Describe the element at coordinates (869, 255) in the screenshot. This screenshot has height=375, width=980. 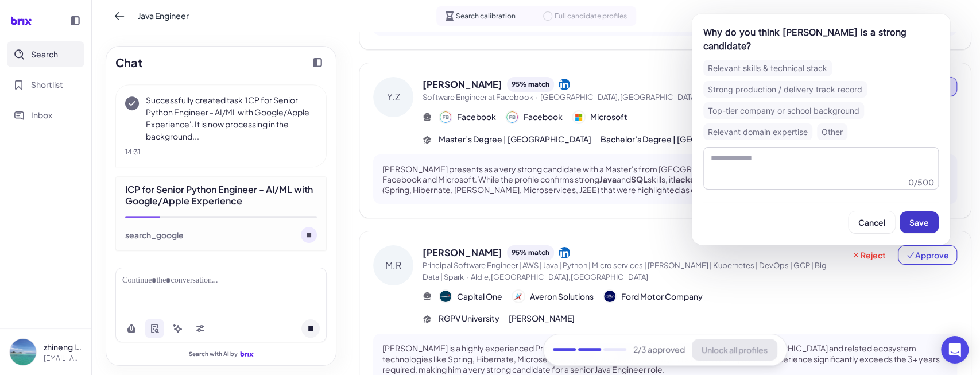
I see `span: Reject` at that location.